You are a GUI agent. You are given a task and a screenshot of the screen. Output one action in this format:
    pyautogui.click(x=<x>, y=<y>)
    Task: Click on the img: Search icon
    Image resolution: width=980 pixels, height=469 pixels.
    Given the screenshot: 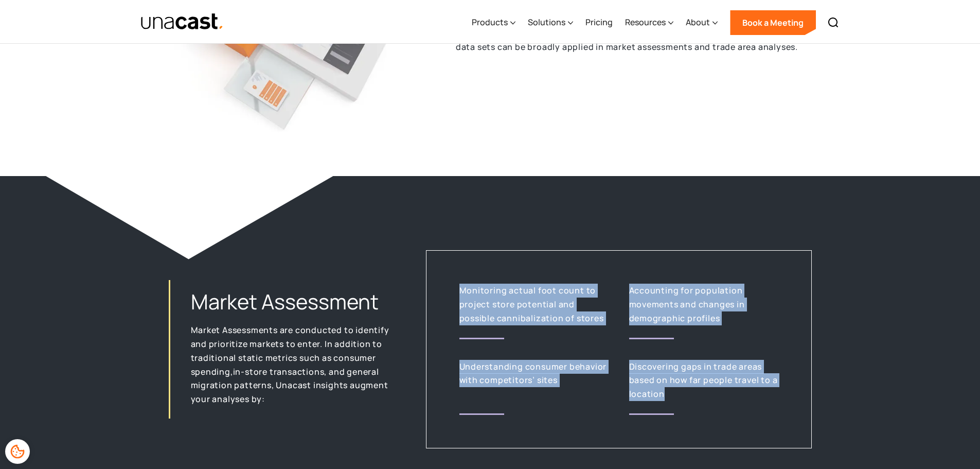 What is the action you would take?
    pyautogui.click(x=833, y=23)
    